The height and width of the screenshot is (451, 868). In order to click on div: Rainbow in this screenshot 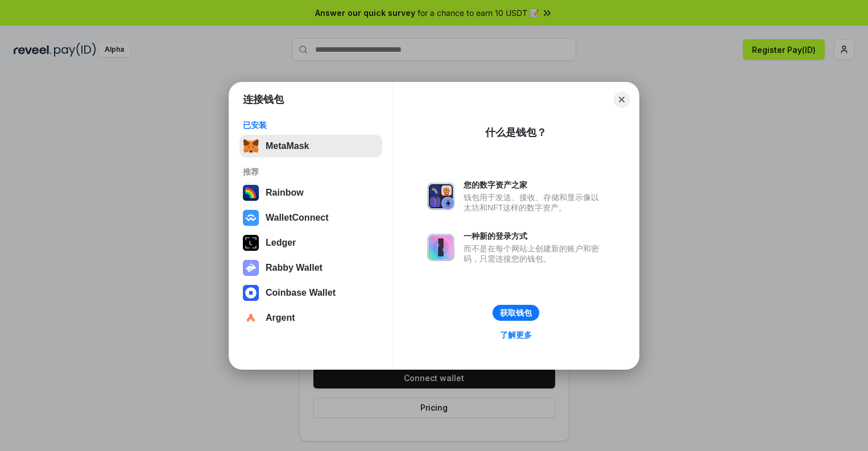, I will do `click(285, 193)`.